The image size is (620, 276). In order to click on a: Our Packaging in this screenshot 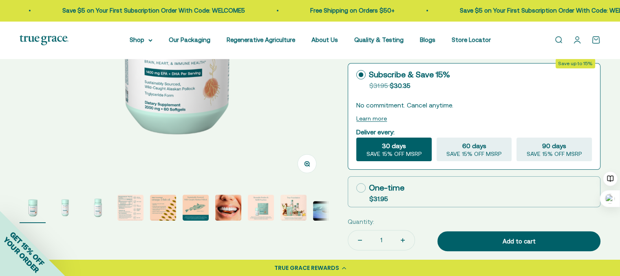, I will do `click(190, 40)`.